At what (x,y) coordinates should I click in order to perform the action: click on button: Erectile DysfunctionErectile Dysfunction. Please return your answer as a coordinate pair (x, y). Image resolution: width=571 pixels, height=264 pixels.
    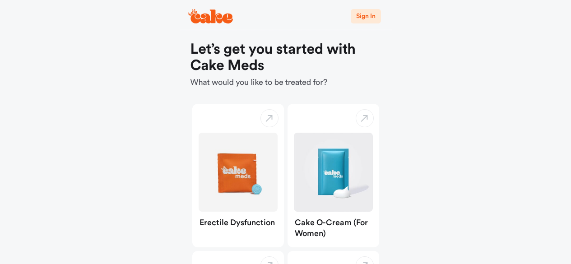
    Looking at the image, I should click on (238, 176).